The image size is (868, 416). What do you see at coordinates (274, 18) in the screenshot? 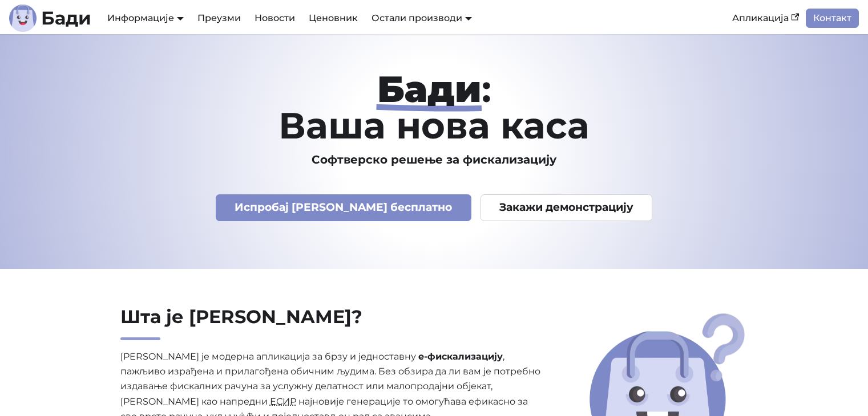
I see `a: Новости` at bounding box center [274, 18].